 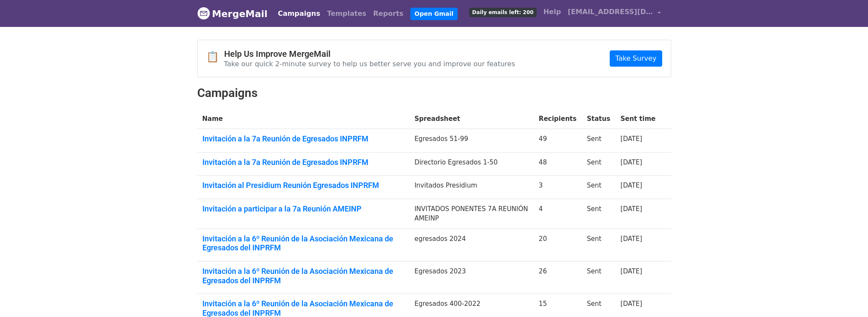 What do you see at coordinates (472, 119) in the screenshot?
I see `th: Spreadsheet` at bounding box center [472, 119].